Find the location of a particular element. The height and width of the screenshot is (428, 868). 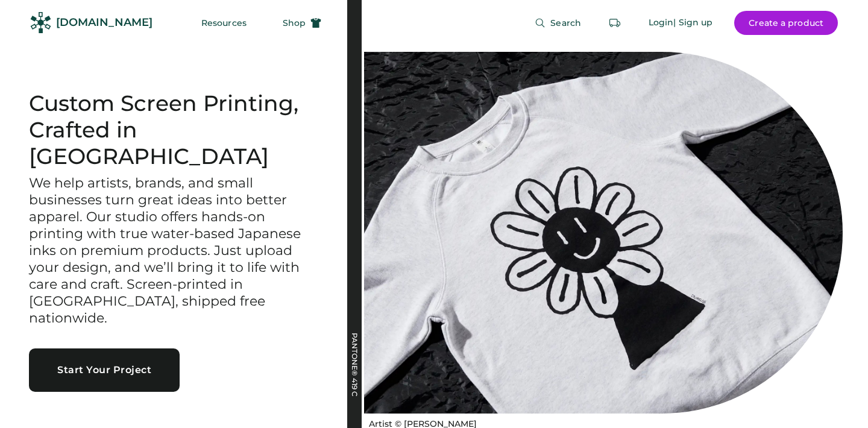

span: Shop is located at coordinates (294, 23).